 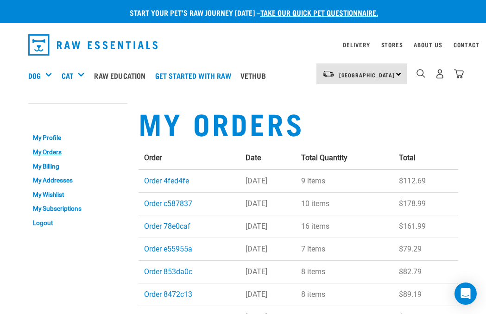 What do you see at coordinates (168, 249) in the screenshot?
I see `a: Order e55955a` at bounding box center [168, 249].